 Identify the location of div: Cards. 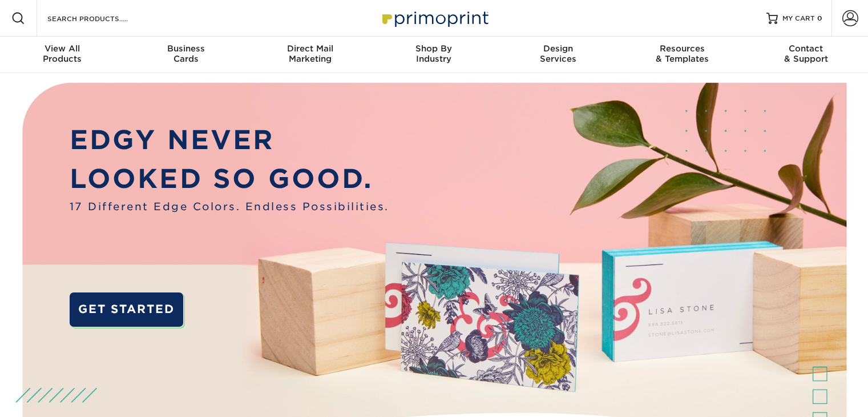
(186, 54).